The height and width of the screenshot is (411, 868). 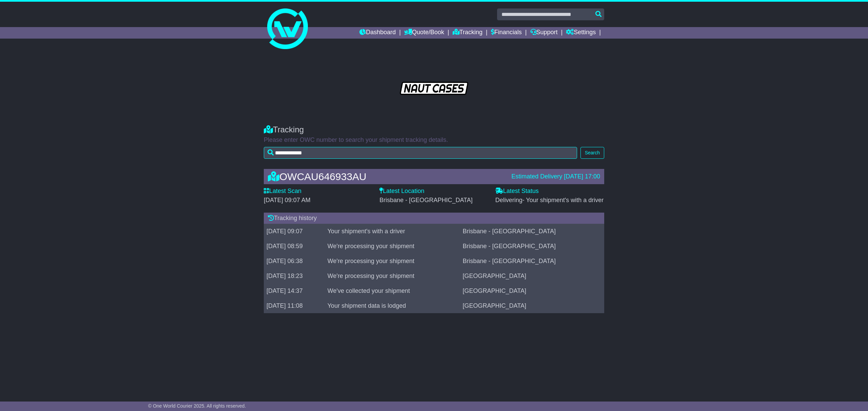 What do you see at coordinates (392, 292) in the screenshot?
I see `td: We've collected your shipment` at bounding box center [392, 292].